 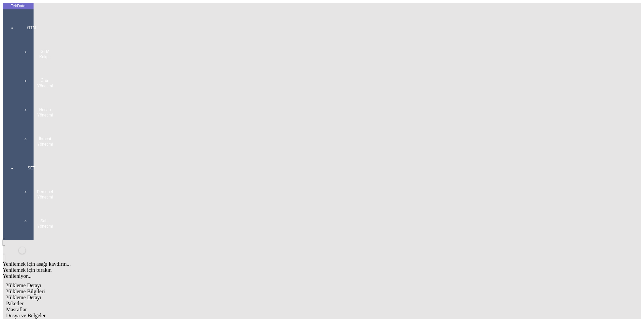 I want to click on span: GTM, so click(x=32, y=28).